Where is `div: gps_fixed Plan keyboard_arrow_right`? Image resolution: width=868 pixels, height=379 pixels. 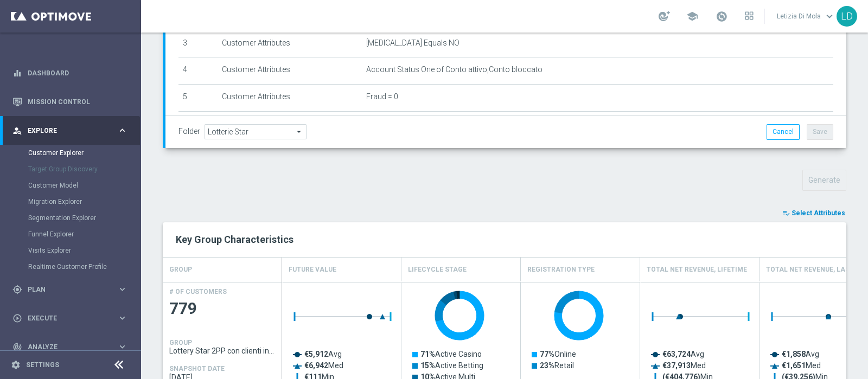
div: gps_fixed Plan keyboard_arrow_right is located at coordinates (70, 289).